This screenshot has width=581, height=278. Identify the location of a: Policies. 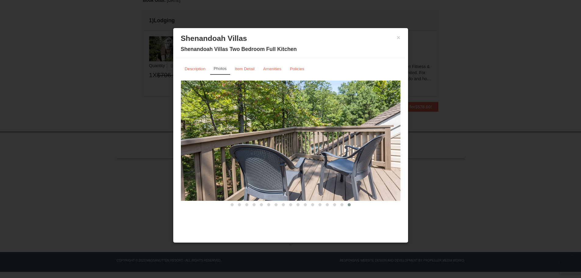
(297, 69).